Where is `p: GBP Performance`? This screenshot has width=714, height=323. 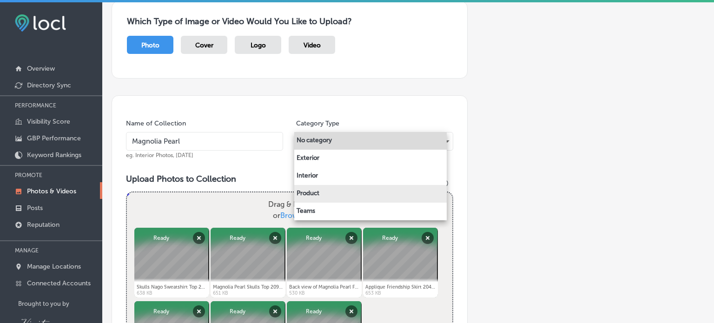
p: GBP Performance is located at coordinates (54, 138).